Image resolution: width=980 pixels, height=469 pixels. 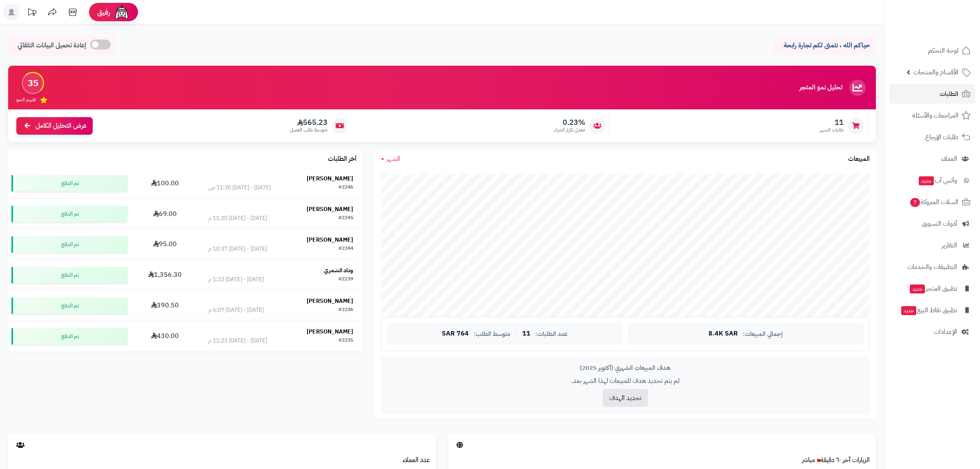 I want to click on a: تطبيق نقاط البيعجديد, so click(x=932, y=310).